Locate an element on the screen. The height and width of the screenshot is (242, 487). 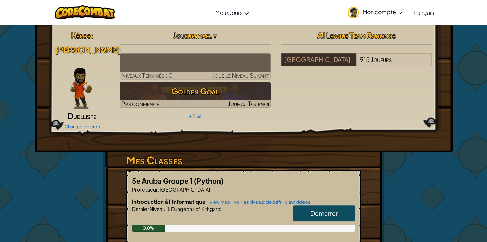
span: Joue au Tournoi is located at coordinates (248, 103).